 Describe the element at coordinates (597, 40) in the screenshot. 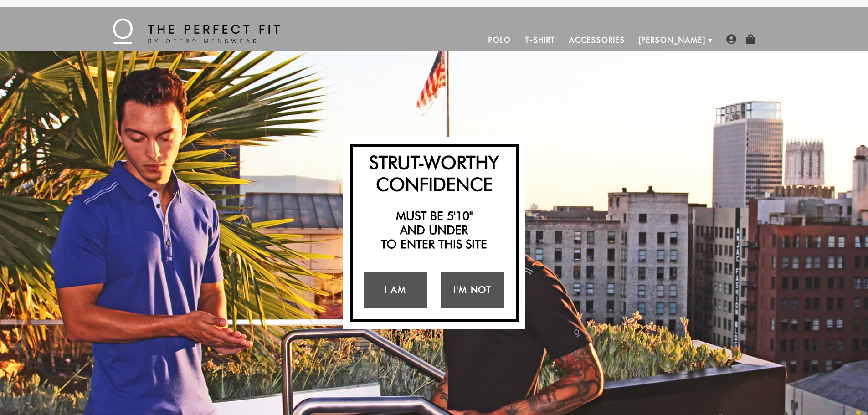

I see `a: Accessories` at that location.